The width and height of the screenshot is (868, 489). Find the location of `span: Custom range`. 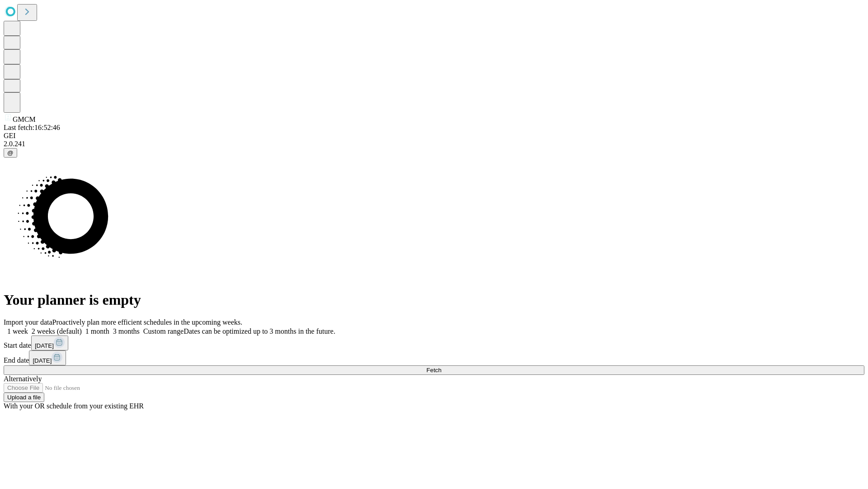

span: Custom range is located at coordinates (163, 331).